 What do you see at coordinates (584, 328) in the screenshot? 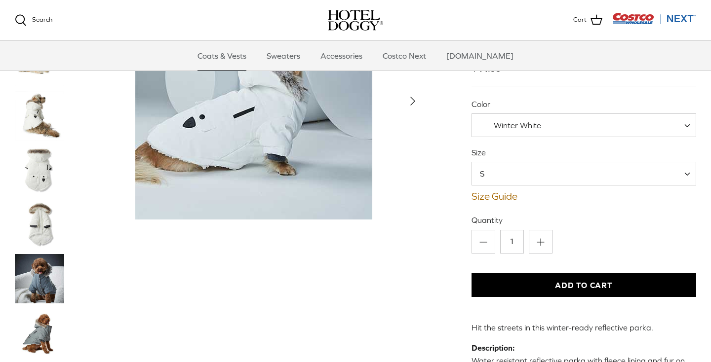
I see `p: Hit the streets in this winter-ready reflective parka.` at bounding box center [584, 328].